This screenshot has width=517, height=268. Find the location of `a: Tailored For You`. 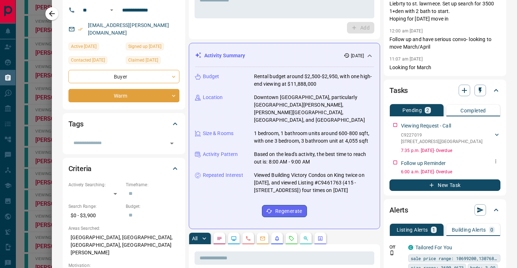

a: Tailored For You is located at coordinates (434, 247).